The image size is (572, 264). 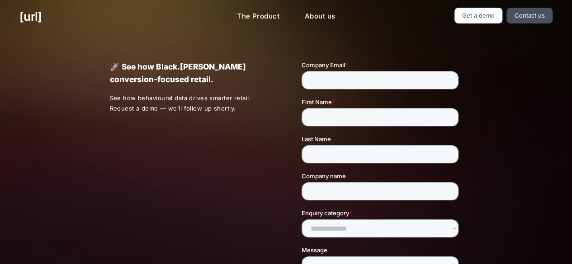 I want to click on a: The Product, so click(x=258, y=16).